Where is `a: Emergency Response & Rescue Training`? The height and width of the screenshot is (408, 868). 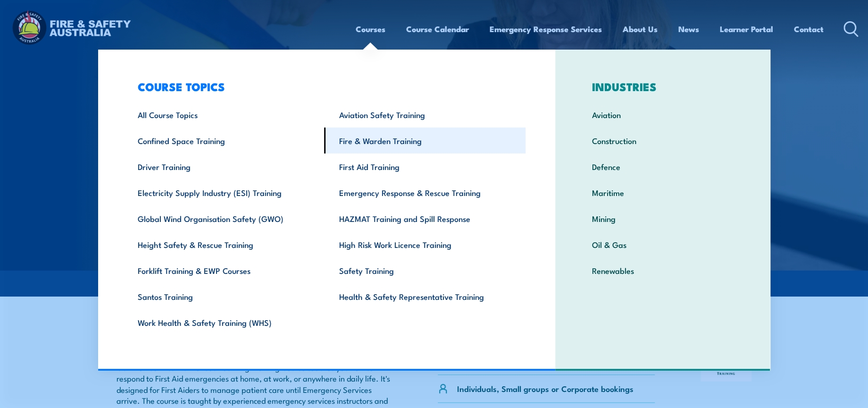
a: Emergency Response & Rescue Training is located at coordinates (424, 192).